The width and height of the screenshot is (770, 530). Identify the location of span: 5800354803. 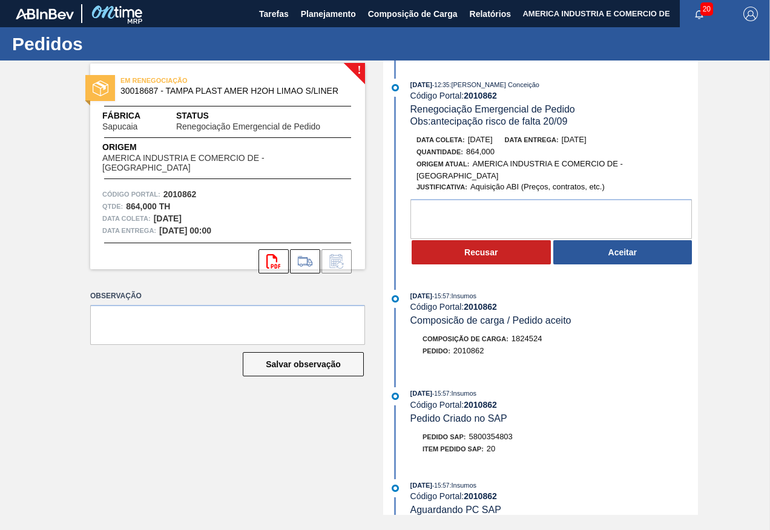
(491, 437).